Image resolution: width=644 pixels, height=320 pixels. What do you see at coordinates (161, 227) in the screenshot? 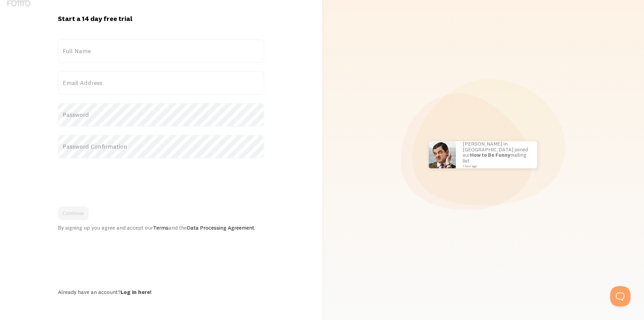
I see `a: Terms` at bounding box center [161, 227].